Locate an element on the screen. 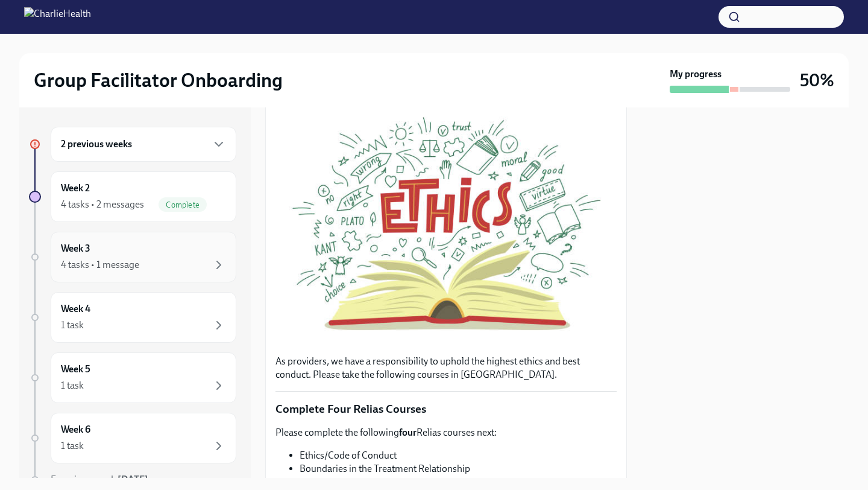 This screenshot has height=490, width=868. a: Week 24 tasks • 2 messagesComplete is located at coordinates (132, 197).